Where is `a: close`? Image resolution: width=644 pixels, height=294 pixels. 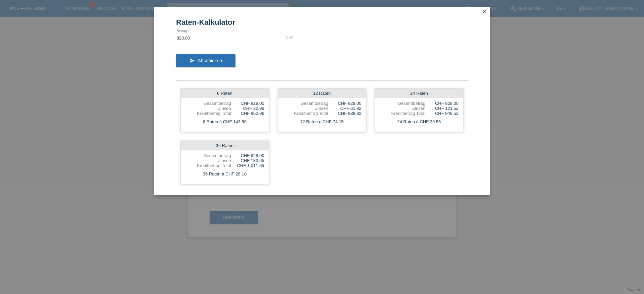 a: close is located at coordinates (484, 12).